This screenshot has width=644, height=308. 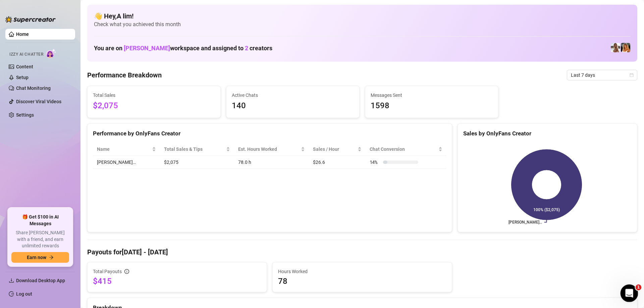 What do you see at coordinates (337, 149) in the screenshot?
I see `th: Sales / Hour` at bounding box center [337, 149].